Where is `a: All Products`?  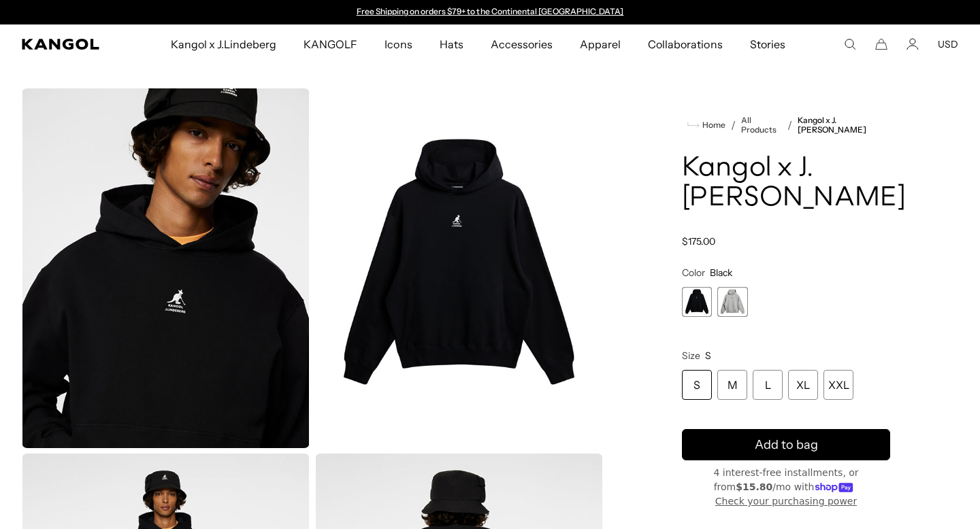
a: All Products is located at coordinates (761, 125).